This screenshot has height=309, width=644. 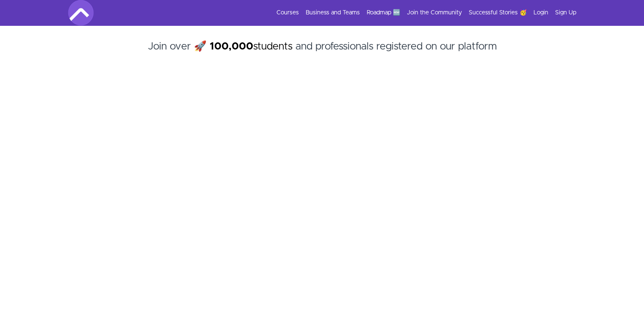 What do you see at coordinates (497, 13) in the screenshot?
I see `a: Successful Stories 🥳` at bounding box center [497, 13].